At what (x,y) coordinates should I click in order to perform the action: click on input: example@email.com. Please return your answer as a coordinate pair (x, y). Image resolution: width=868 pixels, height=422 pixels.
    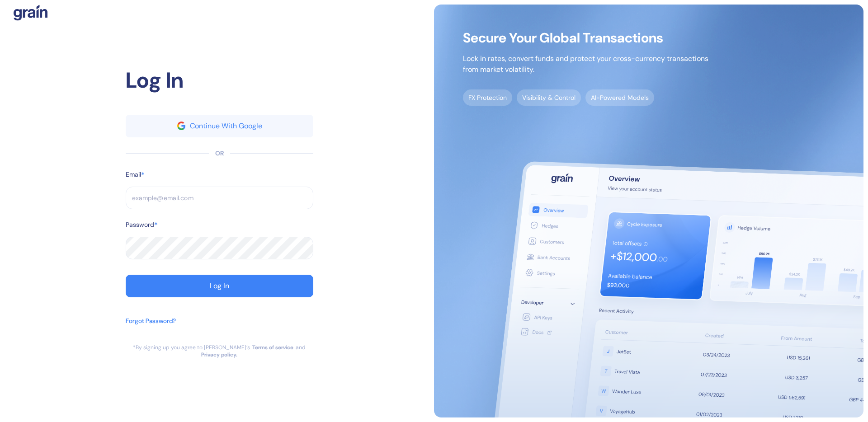
    Looking at the image, I should click on (219, 198).